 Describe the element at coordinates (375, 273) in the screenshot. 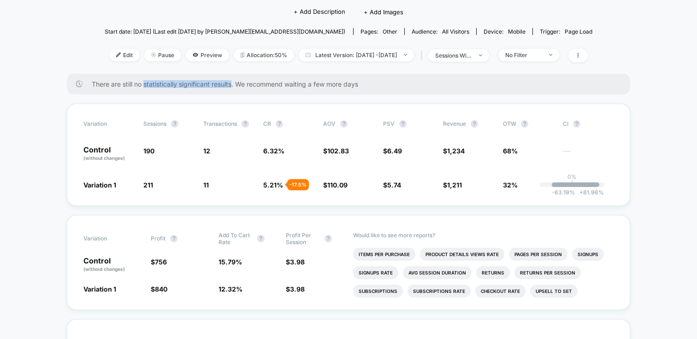

I see `li: Signups Rate` at that location.